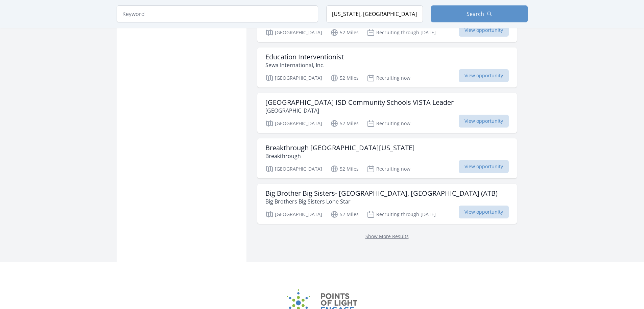 The image size is (644, 309). I want to click on p: Breakthrough, so click(340, 155).